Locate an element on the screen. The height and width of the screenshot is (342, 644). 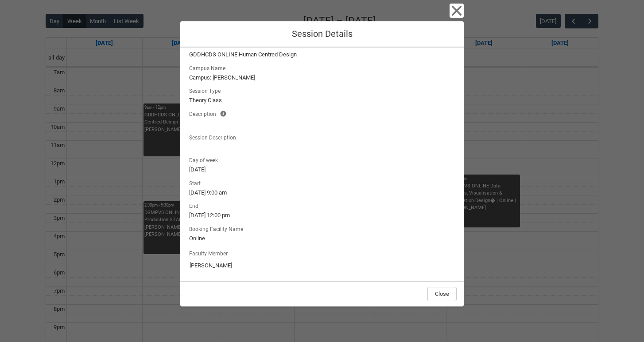
span: End is located at coordinates (195, 205).